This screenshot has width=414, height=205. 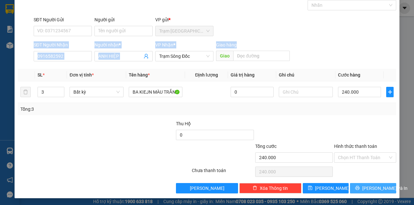 I want to click on span: VP Nhận, so click(x=164, y=45).